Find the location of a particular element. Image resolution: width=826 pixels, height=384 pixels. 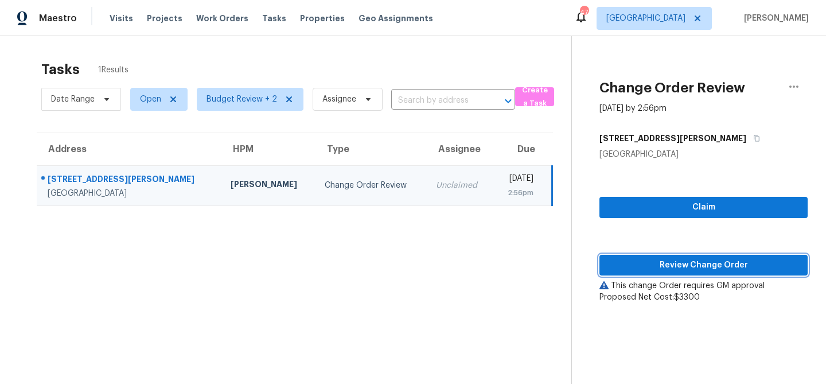

button: Create a Task is located at coordinates (535, 96).